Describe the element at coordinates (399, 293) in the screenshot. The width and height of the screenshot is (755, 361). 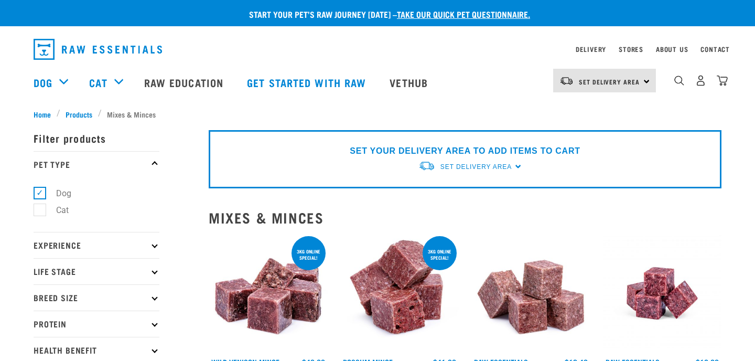
I see `img: 1102 Possum Mince 01` at that location.